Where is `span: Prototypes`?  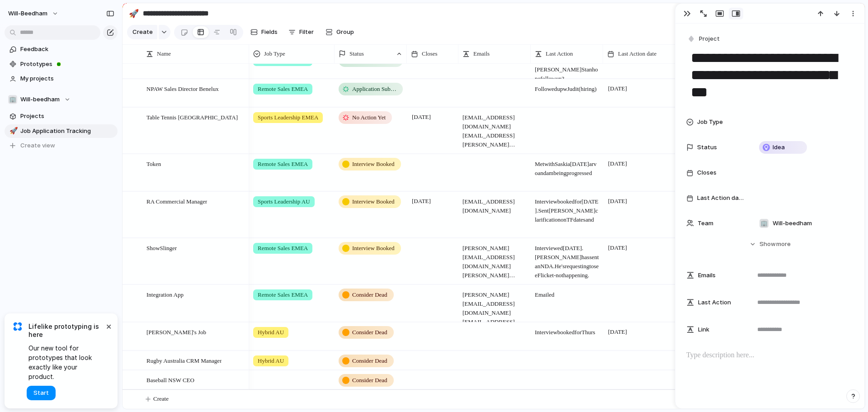 span: Prototypes is located at coordinates (68, 64).